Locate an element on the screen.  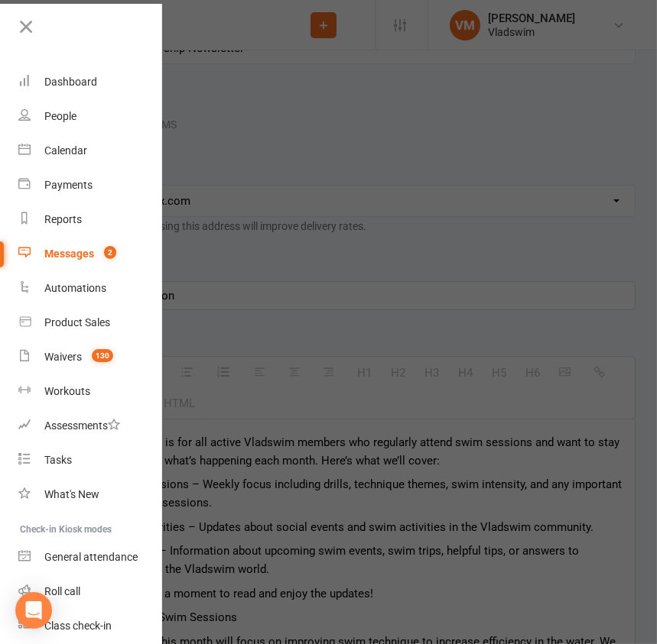
a: Reports is located at coordinates (90, 220).